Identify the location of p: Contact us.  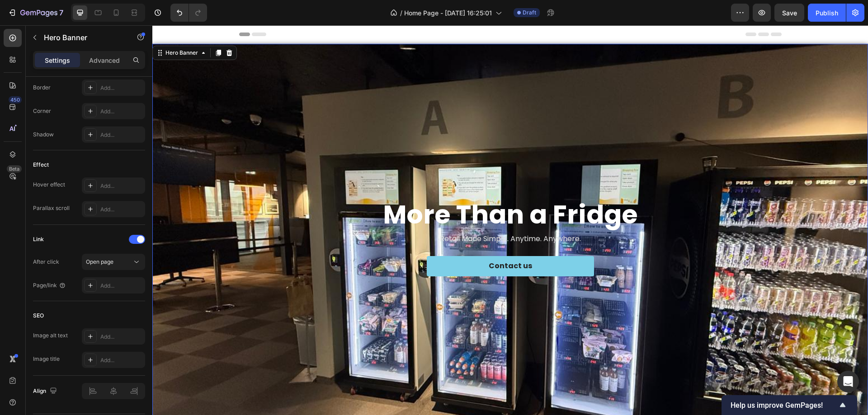
(358, 241).